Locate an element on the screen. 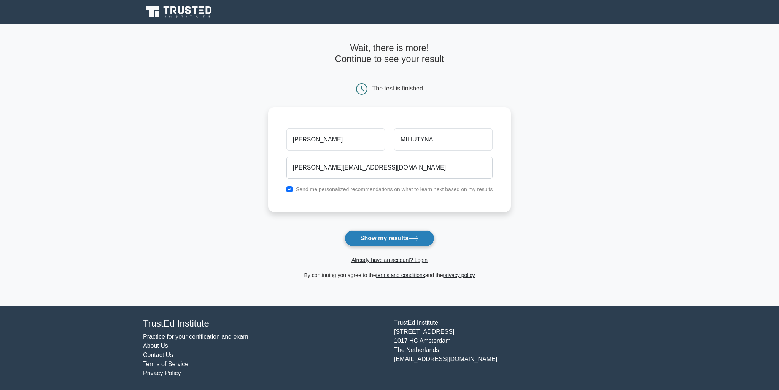  a: Contact Us is located at coordinates (158, 355).